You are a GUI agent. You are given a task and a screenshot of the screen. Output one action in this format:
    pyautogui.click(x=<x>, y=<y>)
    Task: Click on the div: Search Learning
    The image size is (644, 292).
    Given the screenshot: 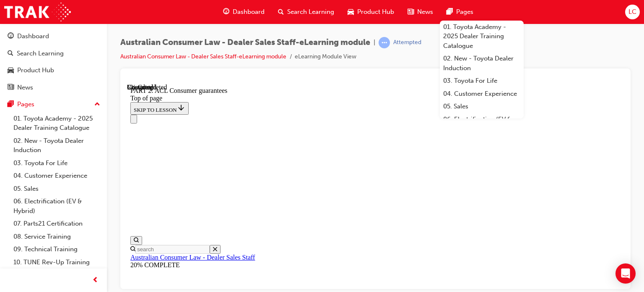 What is the action you would take?
    pyautogui.click(x=40, y=53)
    